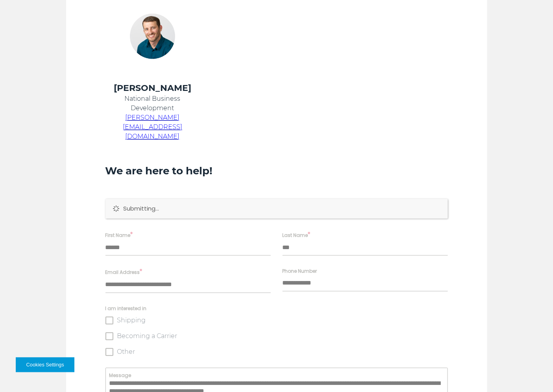 The image size is (553, 392). Describe the element at coordinates (276, 171) in the screenshot. I see `h3: We are here to help!` at that location.